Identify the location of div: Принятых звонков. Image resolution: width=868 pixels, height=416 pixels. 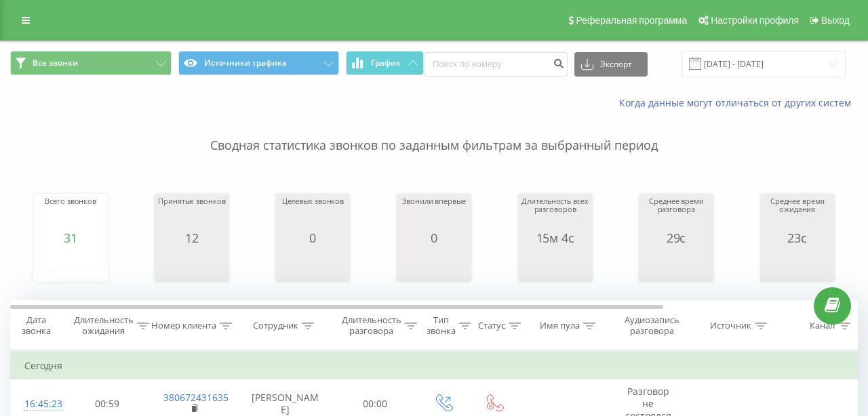
(191, 214).